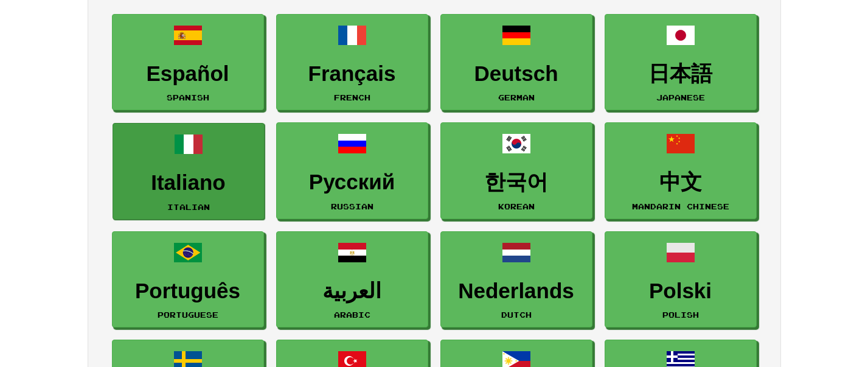 Image resolution: width=868 pixels, height=367 pixels. I want to click on h3: Español, so click(188, 74).